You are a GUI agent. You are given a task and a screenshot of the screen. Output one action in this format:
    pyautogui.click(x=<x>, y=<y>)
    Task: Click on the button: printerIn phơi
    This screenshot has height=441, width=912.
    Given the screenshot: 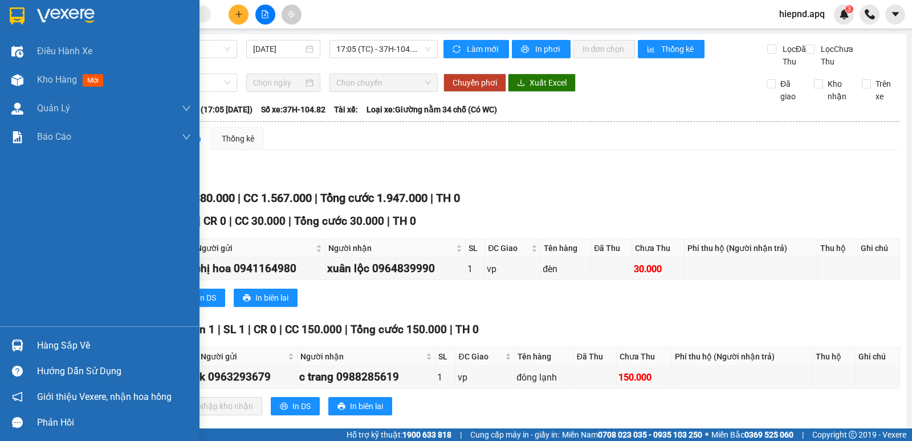 What is the action you would take?
    pyautogui.click(x=541, y=49)
    